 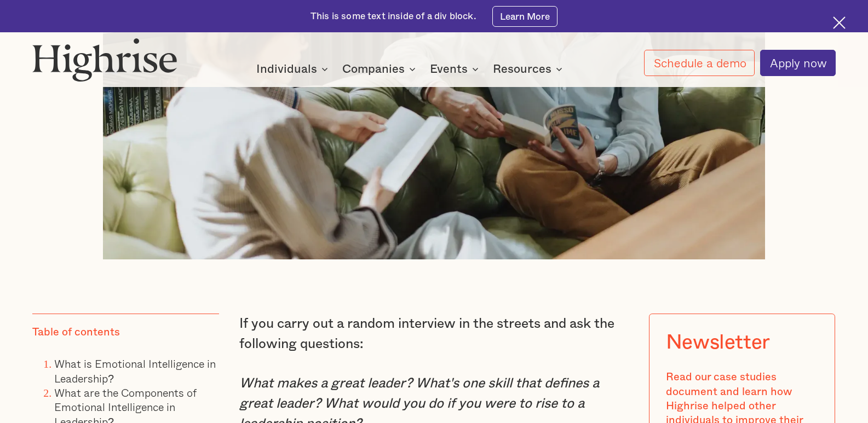 What do you see at coordinates (135, 371) in the screenshot?
I see `a: What is Emotional Intelligence in Leadership?` at bounding box center [135, 371].